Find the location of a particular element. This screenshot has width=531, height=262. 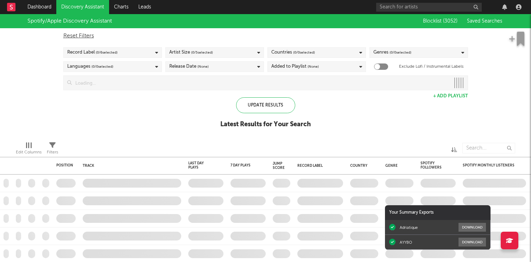

div: Languages is located at coordinates (90, 67).